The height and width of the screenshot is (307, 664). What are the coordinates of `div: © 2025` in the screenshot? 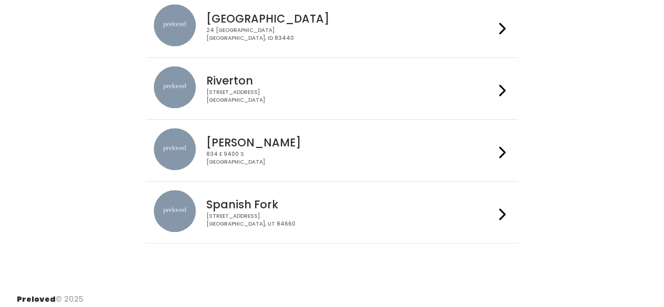 It's located at (50, 295).